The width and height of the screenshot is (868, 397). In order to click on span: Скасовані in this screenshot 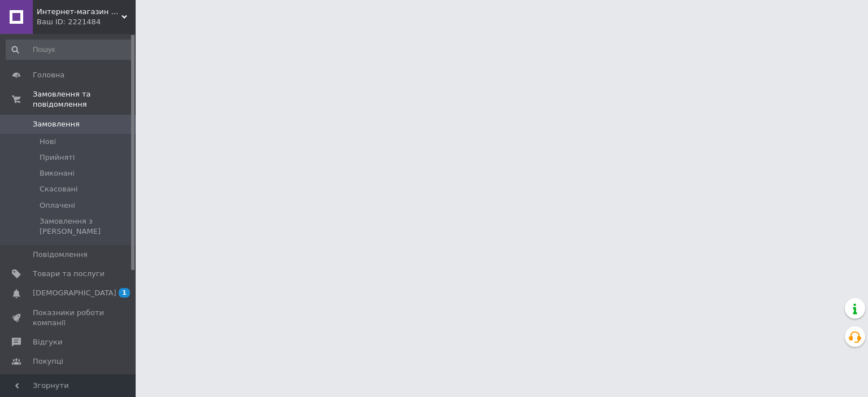, I will do `click(59, 189)`.